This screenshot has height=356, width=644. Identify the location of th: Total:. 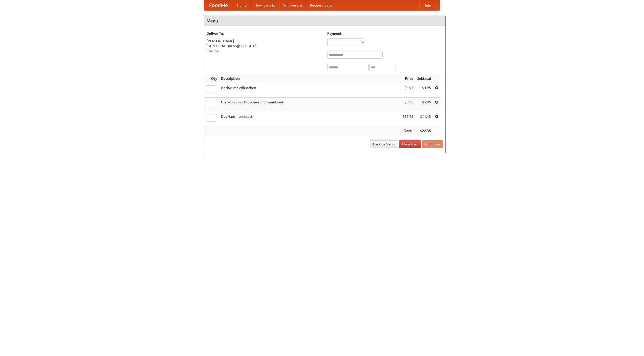
(408, 131).